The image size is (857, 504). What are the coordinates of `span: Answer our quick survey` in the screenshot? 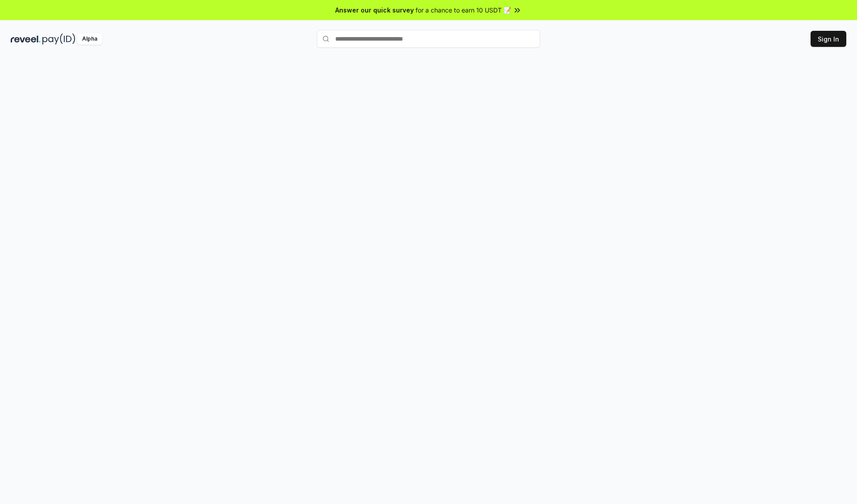 It's located at (374, 9).